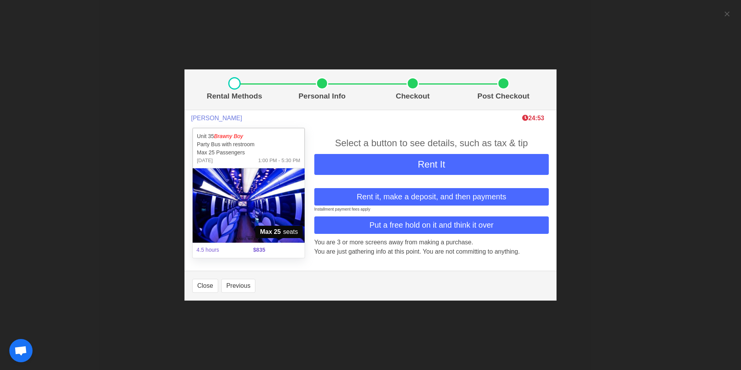 The height and width of the screenshot is (370, 741). What do you see at coordinates (279, 232) in the screenshot?
I see `span: seats` at bounding box center [279, 232].